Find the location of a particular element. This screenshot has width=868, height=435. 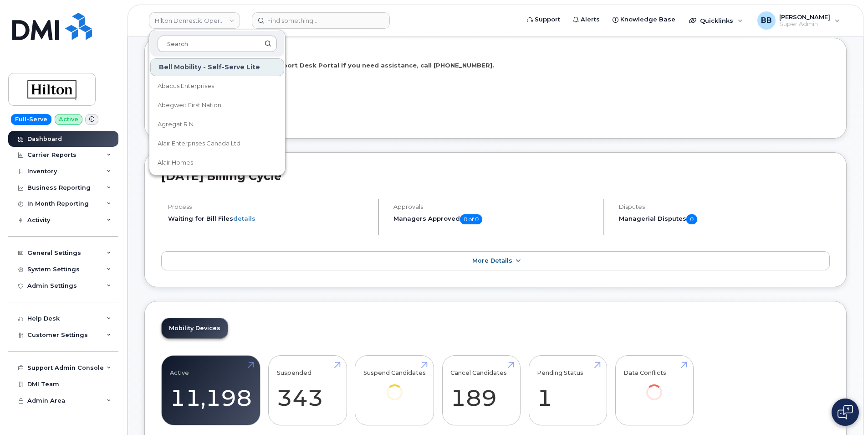

h5: Managers Approved is located at coordinates (495, 219).